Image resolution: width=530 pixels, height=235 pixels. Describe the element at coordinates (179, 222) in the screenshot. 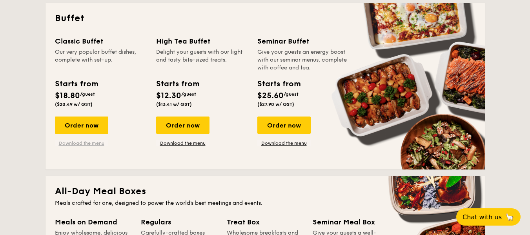

I see `div: Regulars` at that location.